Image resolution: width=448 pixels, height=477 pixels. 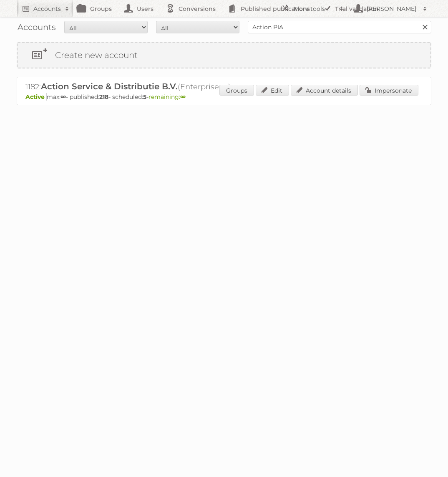 What do you see at coordinates (324, 90) in the screenshot?
I see `a: Account details` at bounding box center [324, 90].